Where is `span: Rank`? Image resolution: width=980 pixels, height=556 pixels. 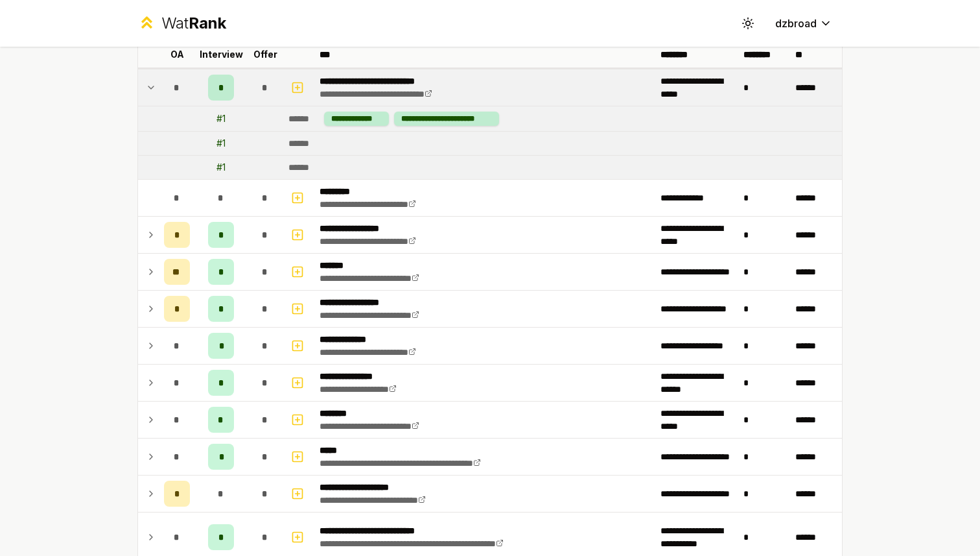
span: Rank is located at coordinates (207, 23).